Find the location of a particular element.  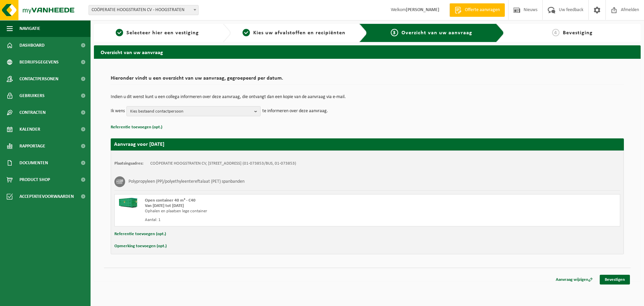

button: Opmerking toevoegen (opt.) is located at coordinates (141, 246).